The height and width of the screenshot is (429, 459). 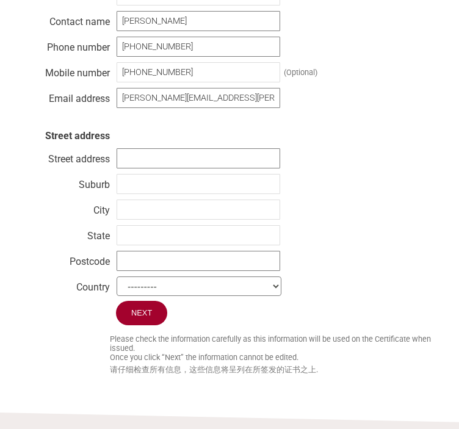 What do you see at coordinates (64, 259) in the screenshot?
I see `div: Postcode` at bounding box center [64, 259].